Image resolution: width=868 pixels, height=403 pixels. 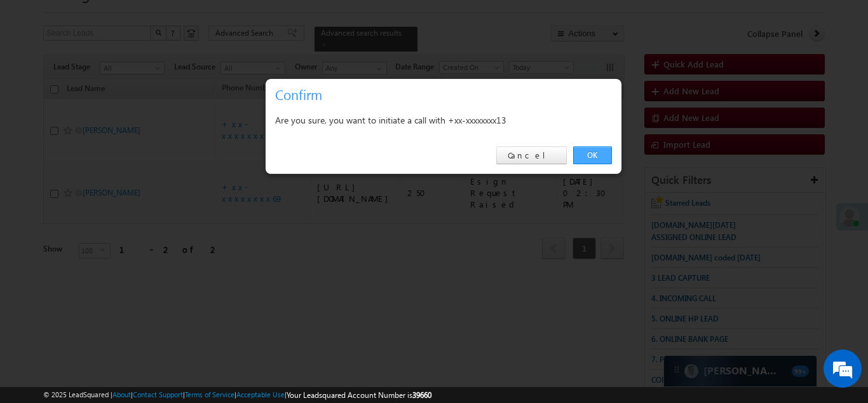 I want to click on a: OK, so click(x=592, y=155).